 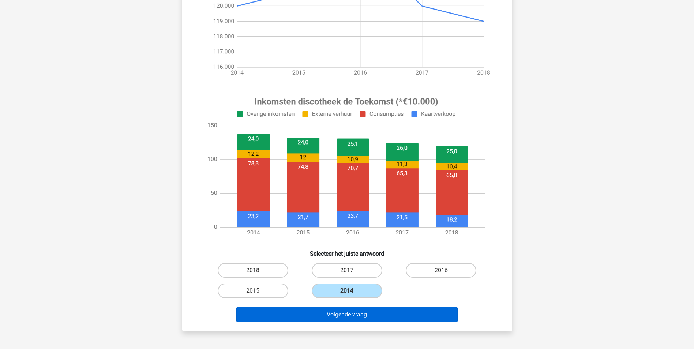 What do you see at coordinates (253, 291) in the screenshot?
I see `label: 2015` at bounding box center [253, 291].